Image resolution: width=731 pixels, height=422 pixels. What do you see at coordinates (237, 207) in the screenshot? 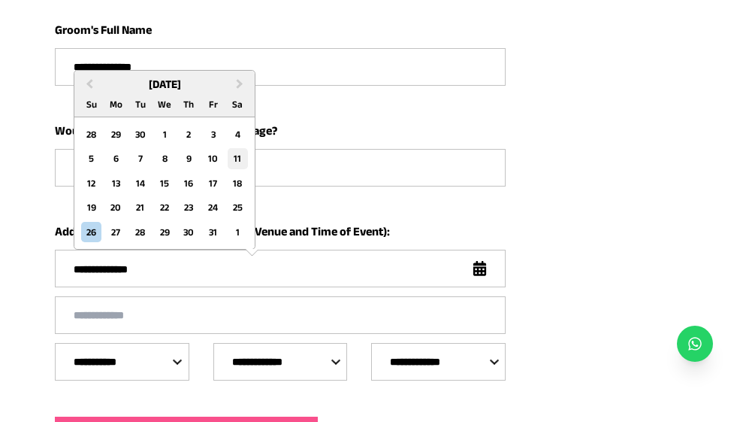
I see `div: Choose Saturday, October 25th, 2025` at bounding box center [237, 207].